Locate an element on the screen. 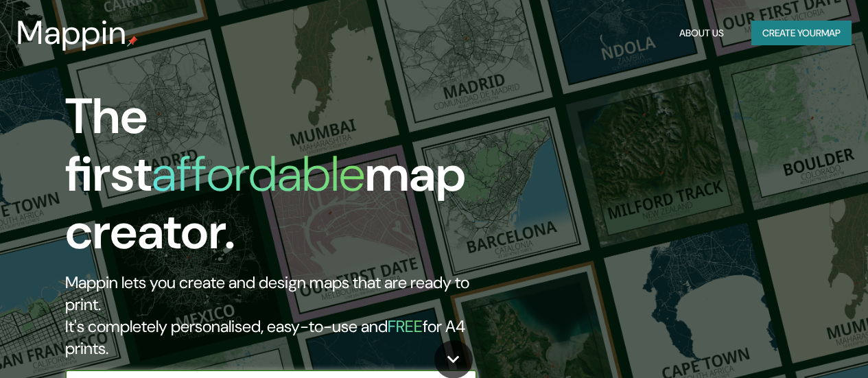 The width and height of the screenshot is (868, 378). h1: affordable is located at coordinates (258, 174).